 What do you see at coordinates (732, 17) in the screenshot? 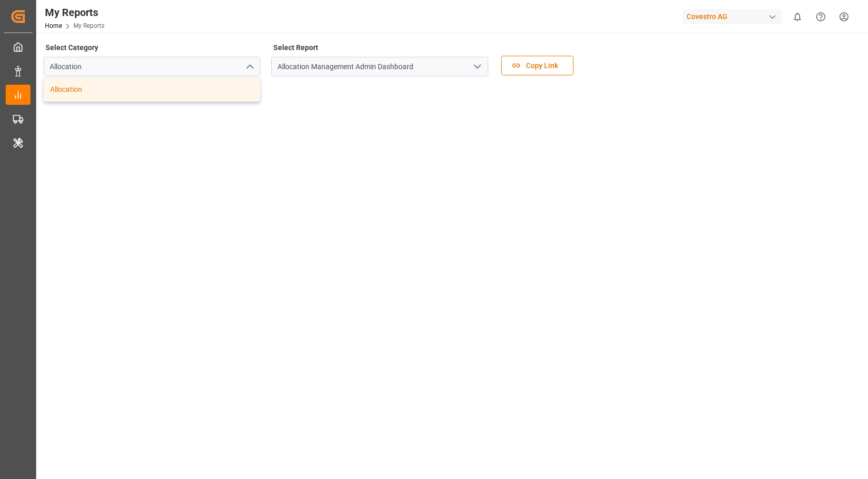
I see `div: Covestro AG` at bounding box center [732, 17].